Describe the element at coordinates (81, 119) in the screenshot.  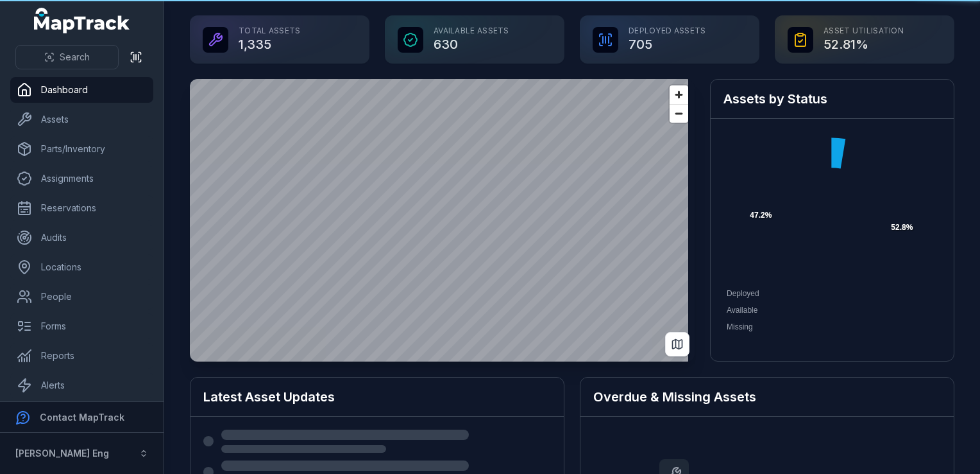
I see `a: Assets` at that location.